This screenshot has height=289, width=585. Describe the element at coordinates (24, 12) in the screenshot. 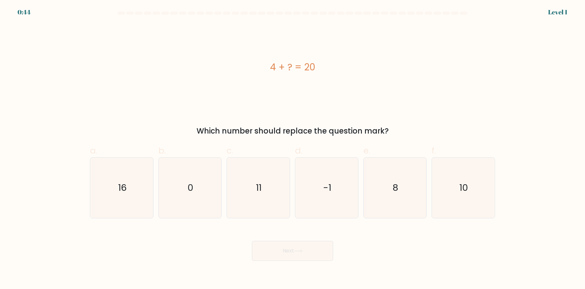

I see `div: 0:44` at that location.